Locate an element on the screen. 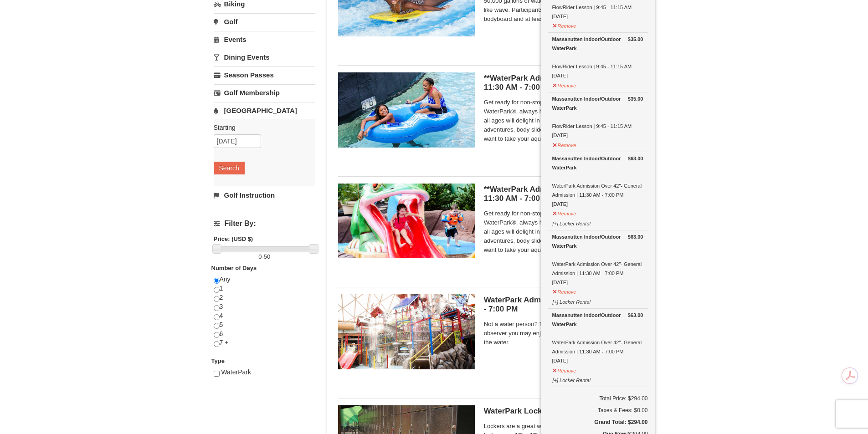 The width and height of the screenshot is (868, 434). a: Events is located at coordinates (264, 39).